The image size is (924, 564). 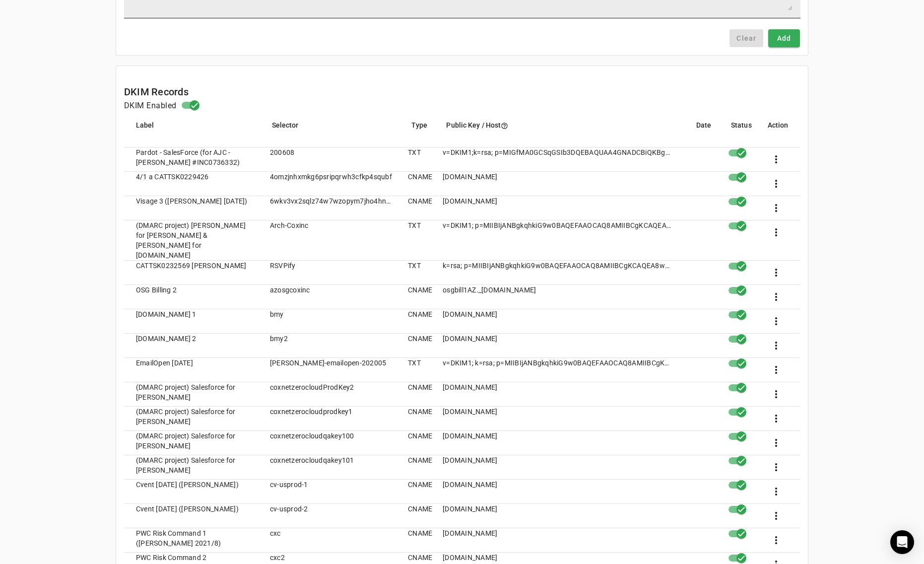 What do you see at coordinates (331, 491) in the screenshot?
I see `mat-cell: cv-usprod-1` at bounding box center [331, 491].